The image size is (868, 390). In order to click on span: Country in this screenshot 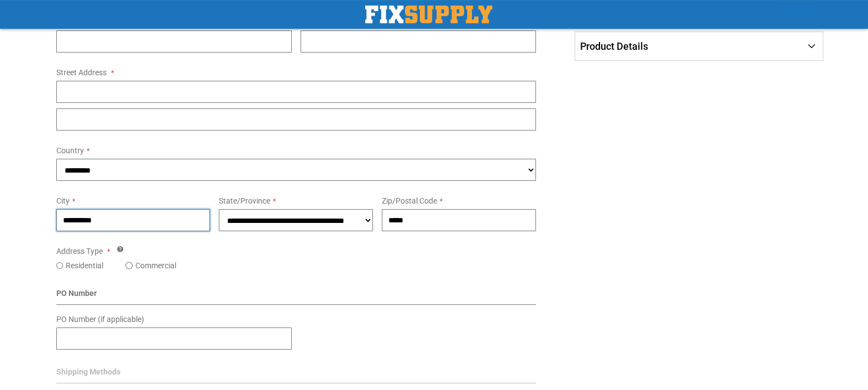, I will do `click(70, 151)`.